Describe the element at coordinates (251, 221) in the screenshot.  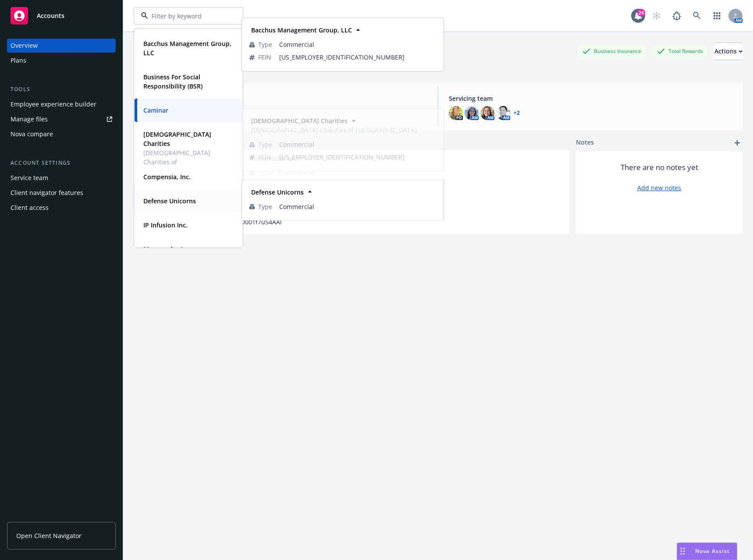
I see `span: 001d000001f7uS4AAI` at that location.